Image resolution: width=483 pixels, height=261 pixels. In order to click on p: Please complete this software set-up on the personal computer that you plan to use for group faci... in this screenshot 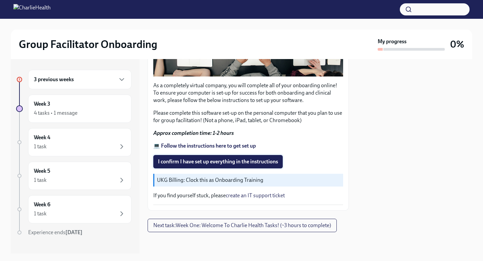, I will do `click(248, 117)`.